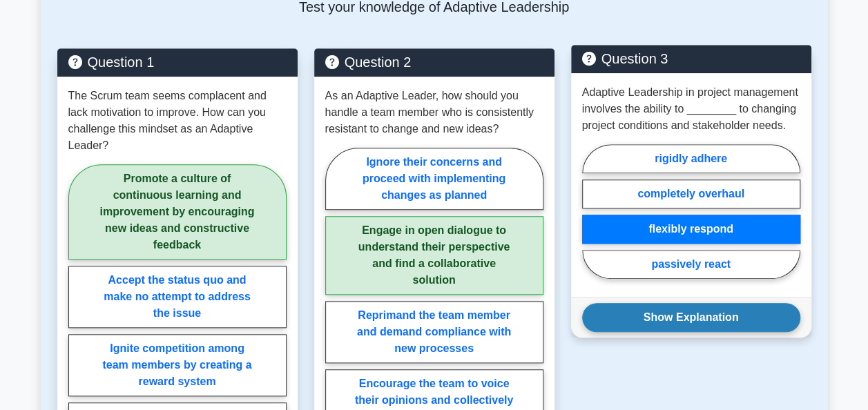 The width and height of the screenshot is (868, 410). What do you see at coordinates (177, 63) in the screenshot?
I see `h5: Question 1` at bounding box center [177, 63].